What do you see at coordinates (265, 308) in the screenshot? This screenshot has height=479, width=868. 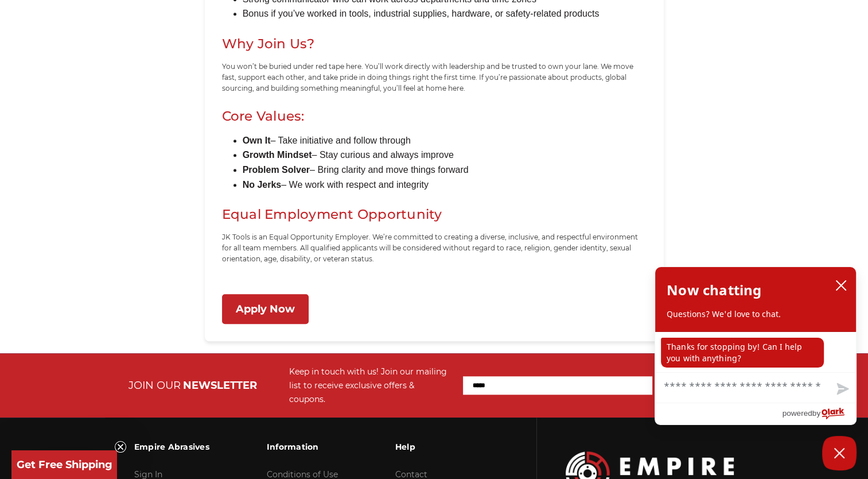 I see `a: Apply Now` at bounding box center [265, 308].